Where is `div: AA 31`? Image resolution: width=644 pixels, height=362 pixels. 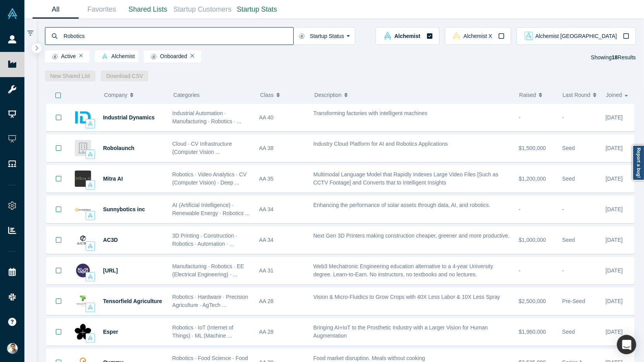 div: AA 31 is located at coordinates (282, 271).